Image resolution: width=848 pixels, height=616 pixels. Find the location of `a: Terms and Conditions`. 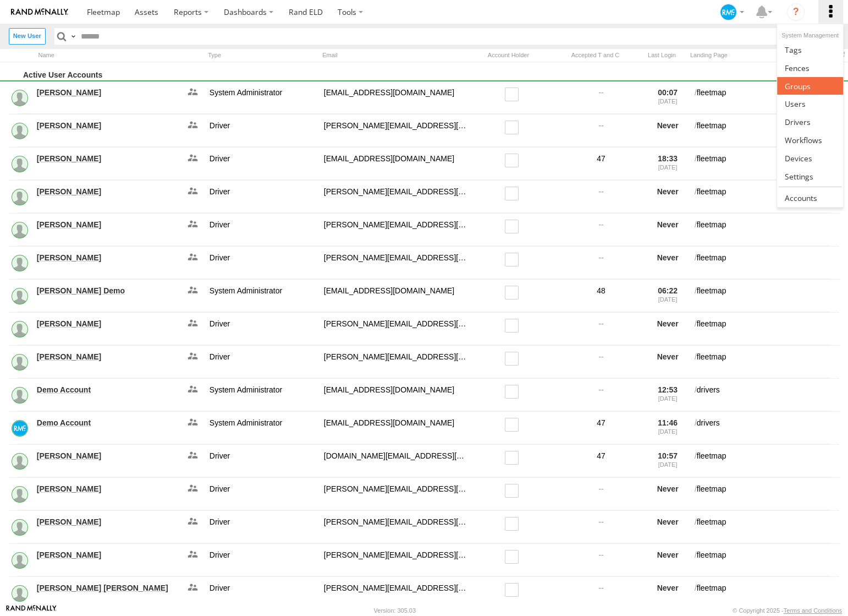

a: Terms and Conditions is located at coordinates (813, 610).